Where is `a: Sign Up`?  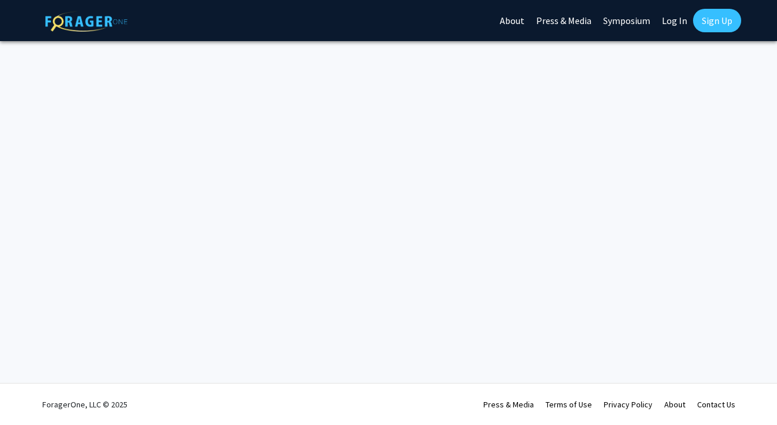 a: Sign Up is located at coordinates (717, 21).